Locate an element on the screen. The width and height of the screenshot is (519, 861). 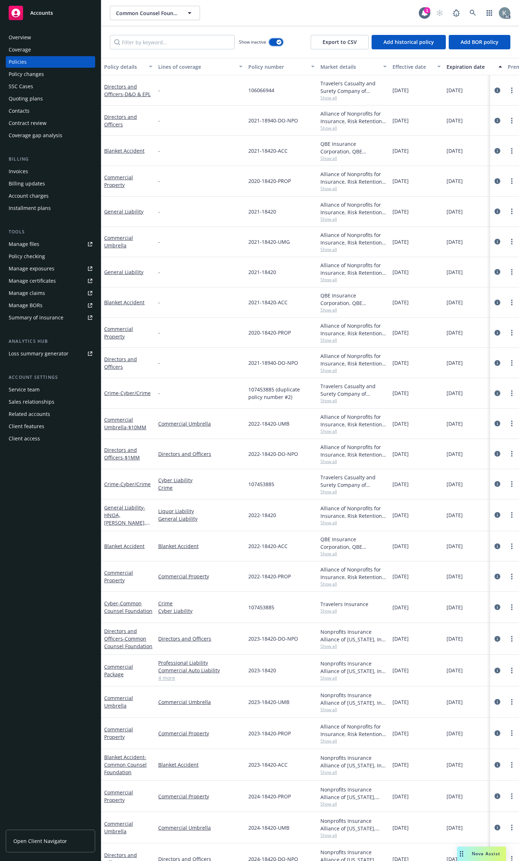
span: Add historical policy is located at coordinates (408, 42).